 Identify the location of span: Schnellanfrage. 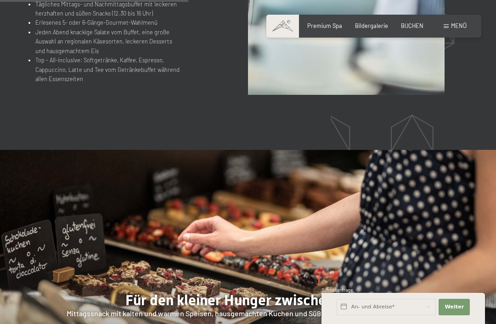
(337, 290).